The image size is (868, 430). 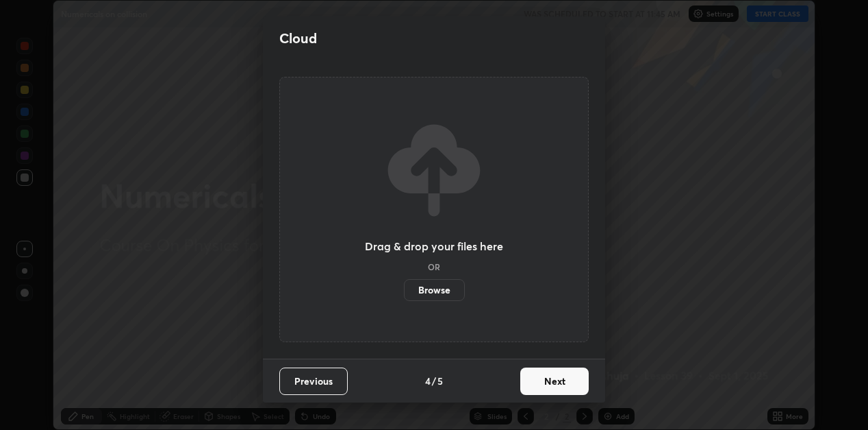 What do you see at coordinates (434, 246) in the screenshot?
I see `h3: Drag & drop your files here` at bounding box center [434, 246].